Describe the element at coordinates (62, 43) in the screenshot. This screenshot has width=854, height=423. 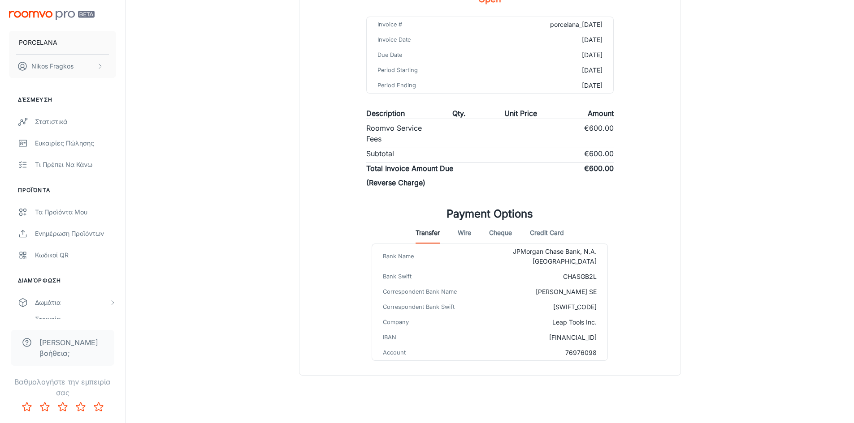
I see `button: PORCELANA` at that location.